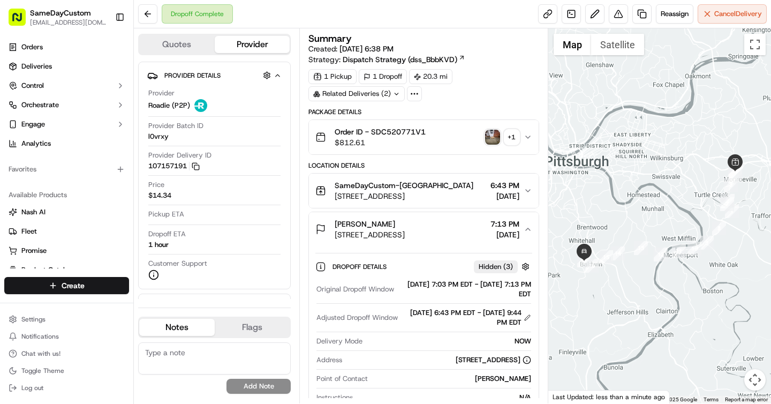 The height and width of the screenshot is (404, 771). Describe the element at coordinates (66, 270) in the screenshot. I see `button: Product Catalog` at that location.